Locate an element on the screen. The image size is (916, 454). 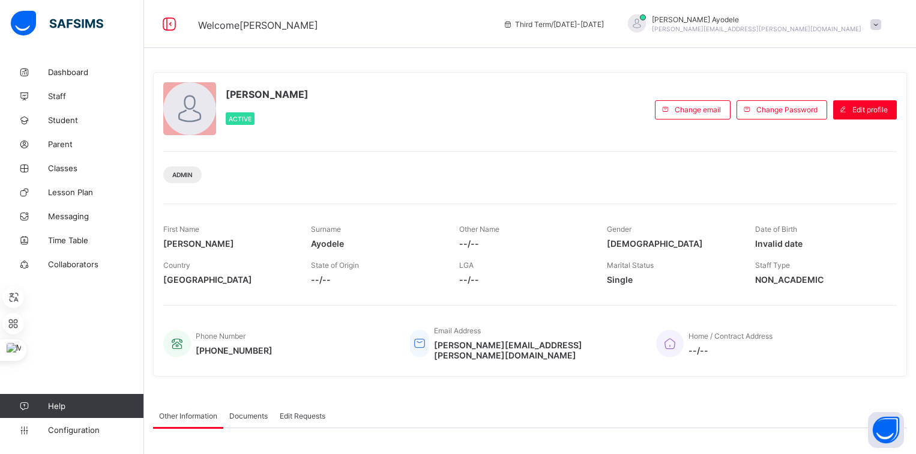
span: Edit Requests is located at coordinates (302, 415).